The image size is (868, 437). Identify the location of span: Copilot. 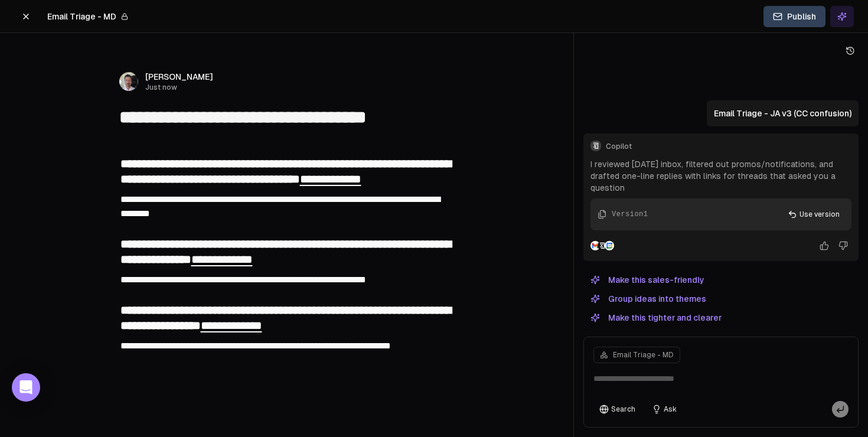
(729, 146).